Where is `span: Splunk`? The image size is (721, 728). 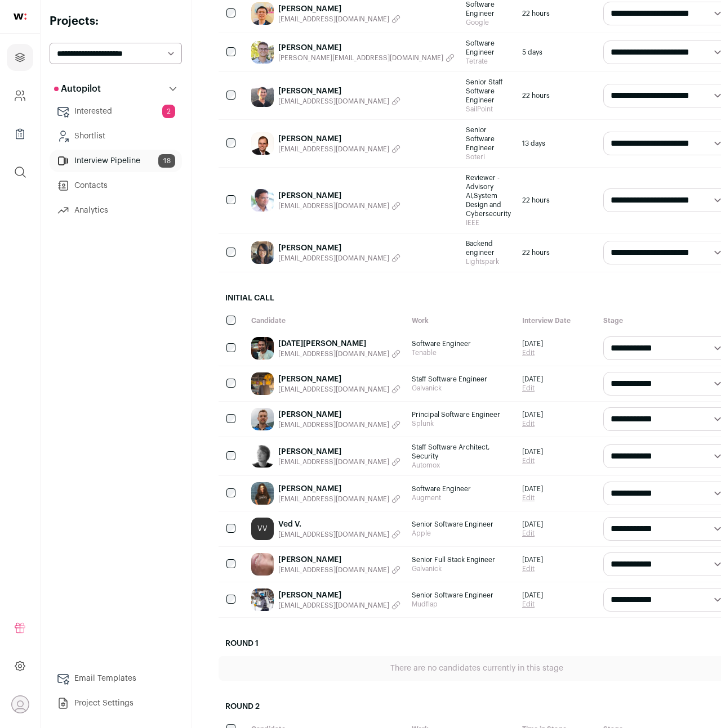
span: Splunk is located at coordinates (461, 424).